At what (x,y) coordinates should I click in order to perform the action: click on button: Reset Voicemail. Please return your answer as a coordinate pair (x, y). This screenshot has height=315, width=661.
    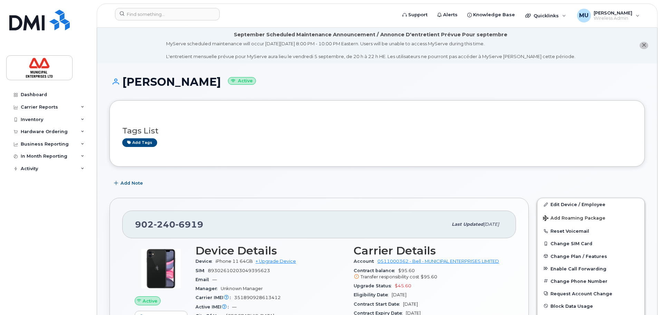
    Looking at the image, I should click on (591, 231).